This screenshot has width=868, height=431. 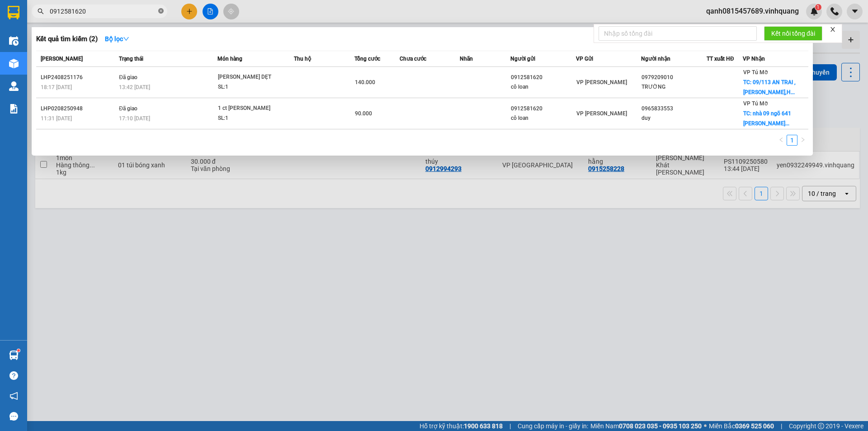 I want to click on span: Chưa cước, so click(x=413, y=59).